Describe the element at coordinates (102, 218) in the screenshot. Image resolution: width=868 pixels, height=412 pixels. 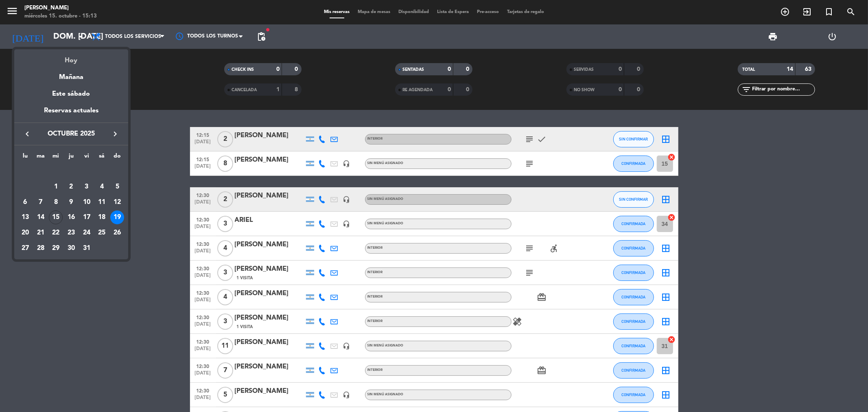
I see `td: 18 de octubre de 2025` at that location.